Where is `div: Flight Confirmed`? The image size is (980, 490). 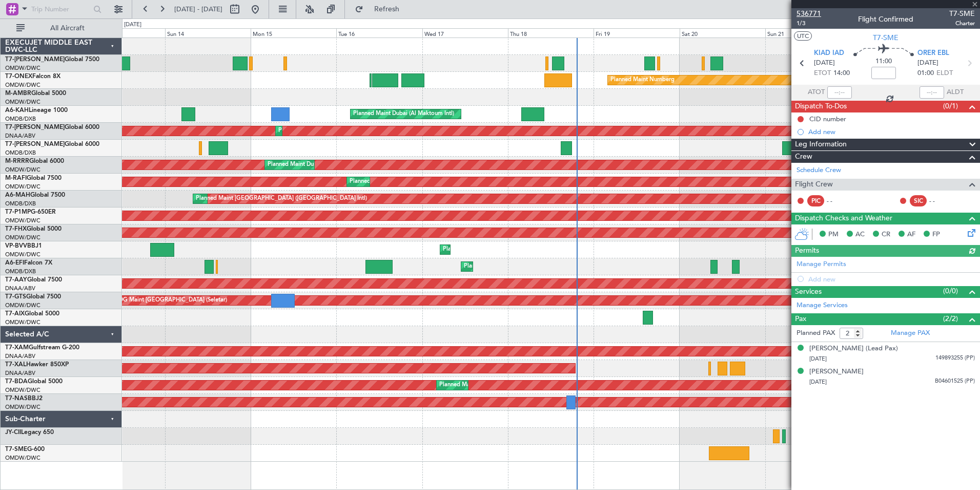 div: Flight Confirmed is located at coordinates (886, 19).